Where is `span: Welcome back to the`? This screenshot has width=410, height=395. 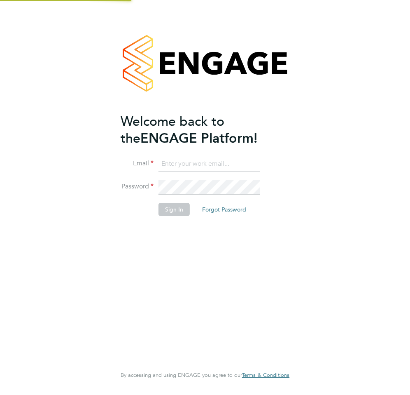 span: Welcome back to the is located at coordinates (173, 130).